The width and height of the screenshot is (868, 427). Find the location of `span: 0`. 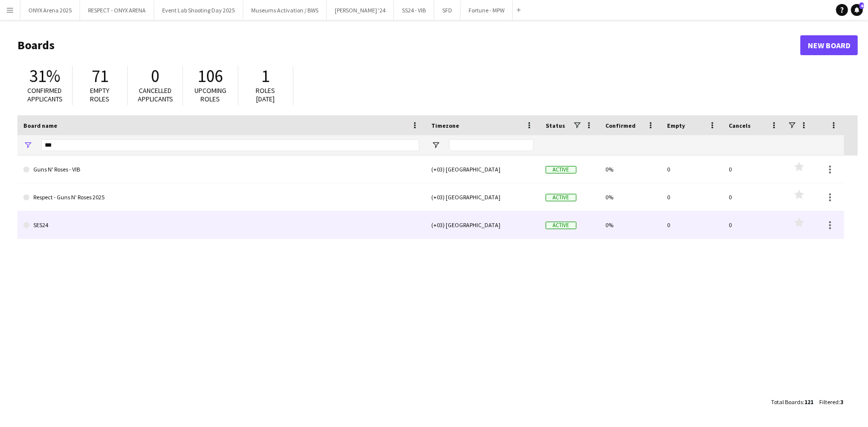

span: 0 is located at coordinates (155, 77).